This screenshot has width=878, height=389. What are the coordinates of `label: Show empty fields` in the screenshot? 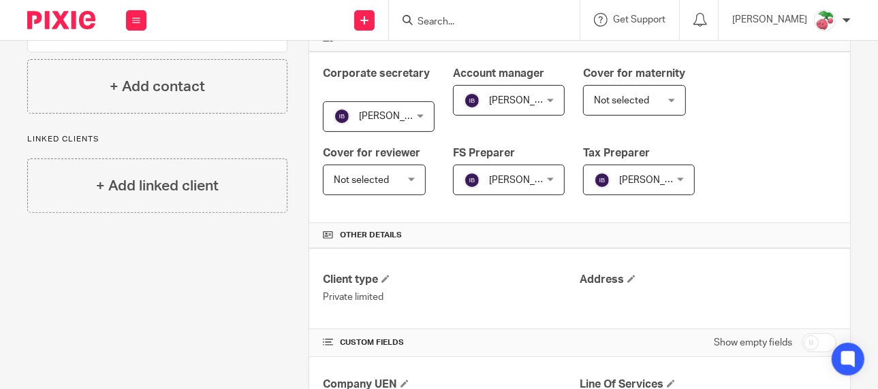 It's located at (752, 343).